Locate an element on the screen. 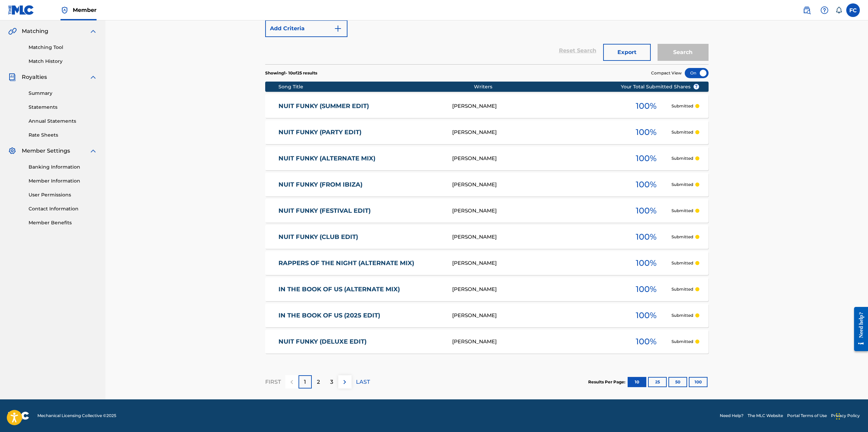 The height and width of the screenshot is (432, 868). a: IN THE BOOK OF US (2025 EDIT) is located at coordinates (360, 315).